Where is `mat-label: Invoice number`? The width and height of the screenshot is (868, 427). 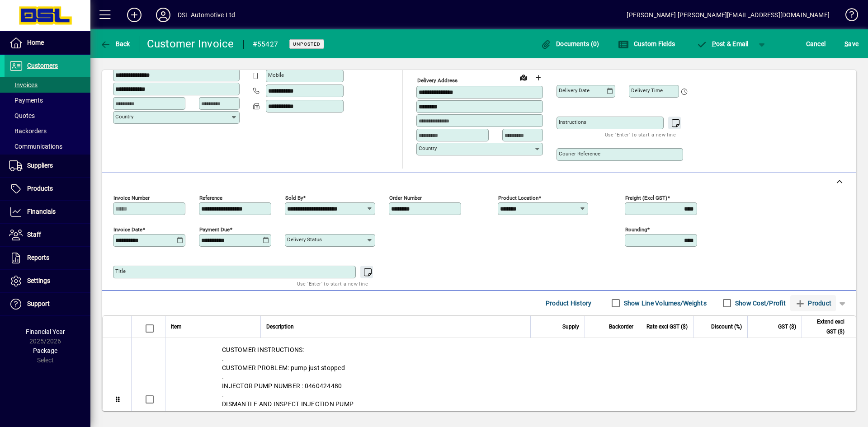 mat-label: Invoice number is located at coordinates (131, 198).